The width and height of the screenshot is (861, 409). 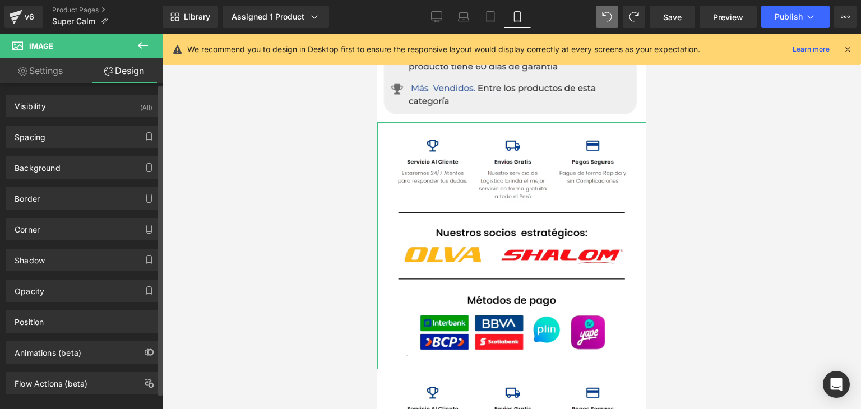 What do you see at coordinates (29, 319) in the screenshot?
I see `div: Position` at bounding box center [29, 319].